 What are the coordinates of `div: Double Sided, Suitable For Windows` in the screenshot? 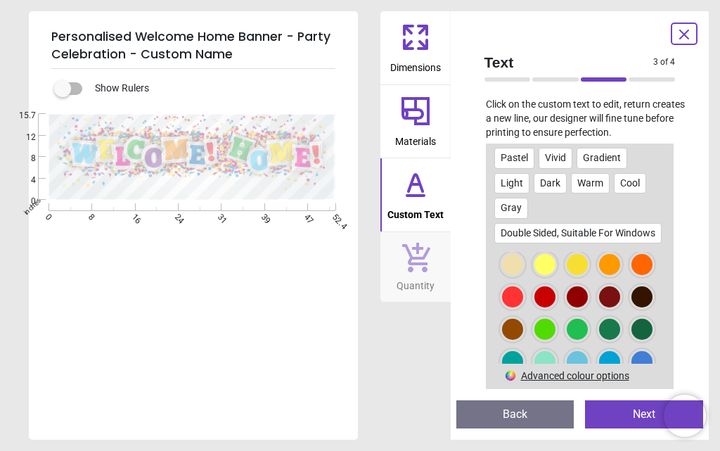 It's located at (578, 233).